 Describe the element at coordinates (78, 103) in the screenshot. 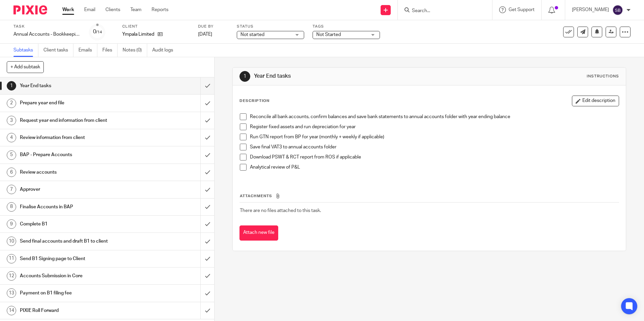

I see `h1: Prepare year end file` at that location.